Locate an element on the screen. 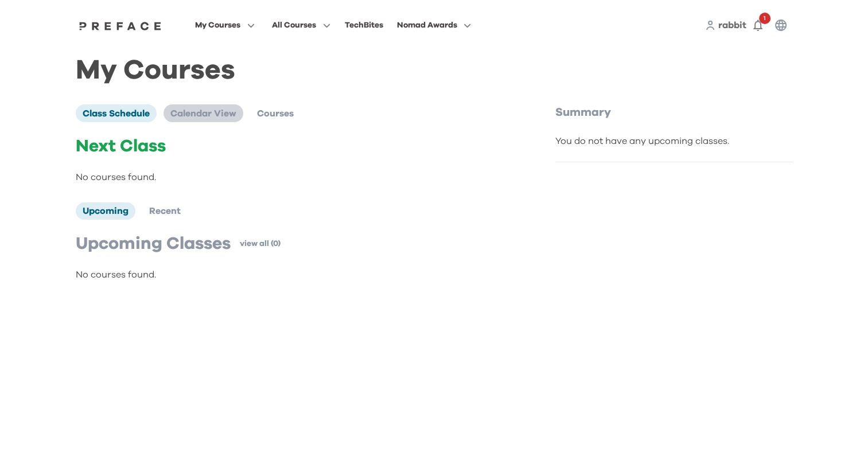 This screenshot has width=868, height=461. span: My Courses is located at coordinates (218, 25).